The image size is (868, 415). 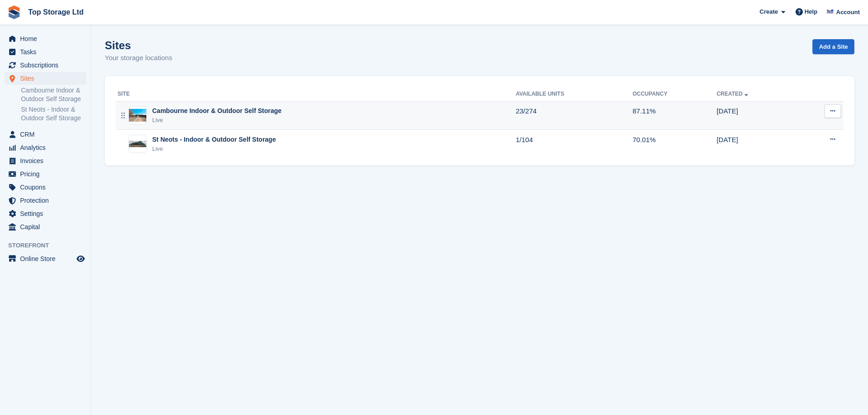 I want to click on h1: Sites, so click(x=138, y=45).